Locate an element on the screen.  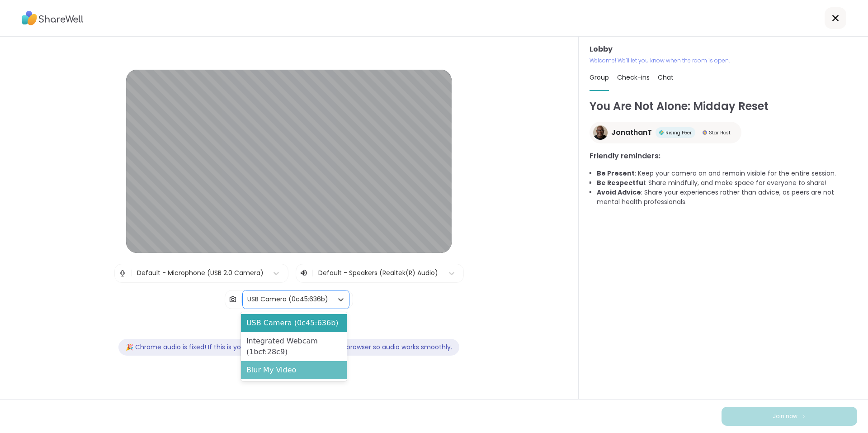
b: Be Present is located at coordinates (616, 173).